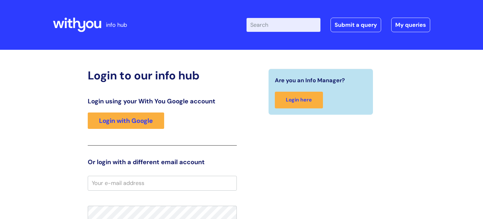  Describe the element at coordinates (162, 75) in the screenshot. I see `h2: Login to our info hub` at that location.